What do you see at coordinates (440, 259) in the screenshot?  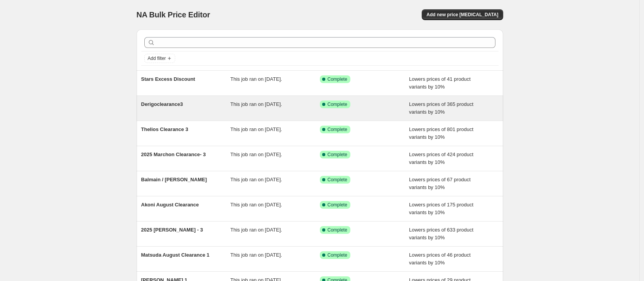 I see `span: Lowers prices of 46 product variants by 10%` at bounding box center [440, 259].